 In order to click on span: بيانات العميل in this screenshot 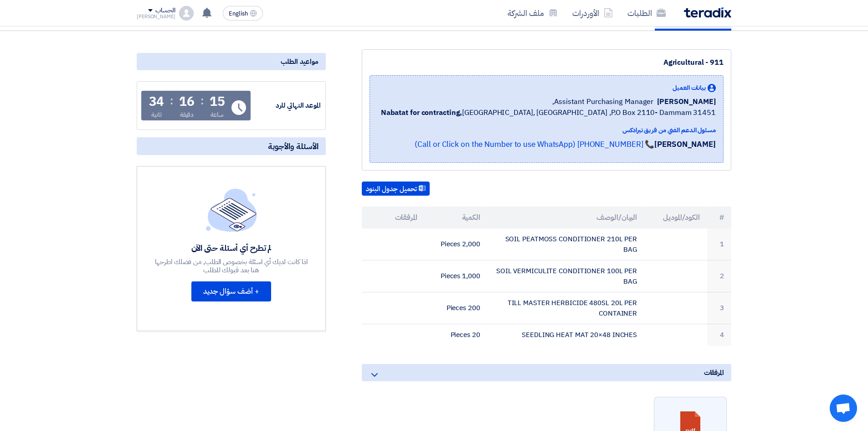, I will do `click(689, 88)`.